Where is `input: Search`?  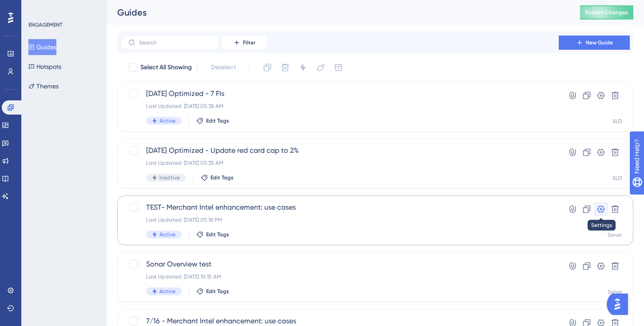 input: Search is located at coordinates (175, 43).